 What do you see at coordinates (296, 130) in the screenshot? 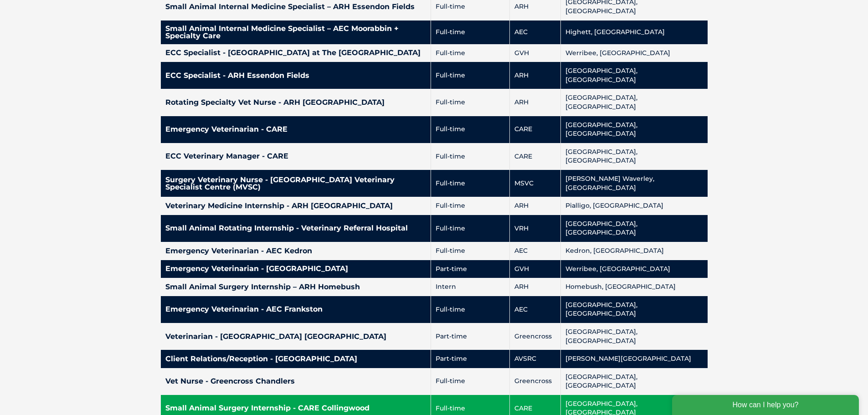
I see `h4: Emergency Veterinarian - CARE` at bounding box center [296, 130].